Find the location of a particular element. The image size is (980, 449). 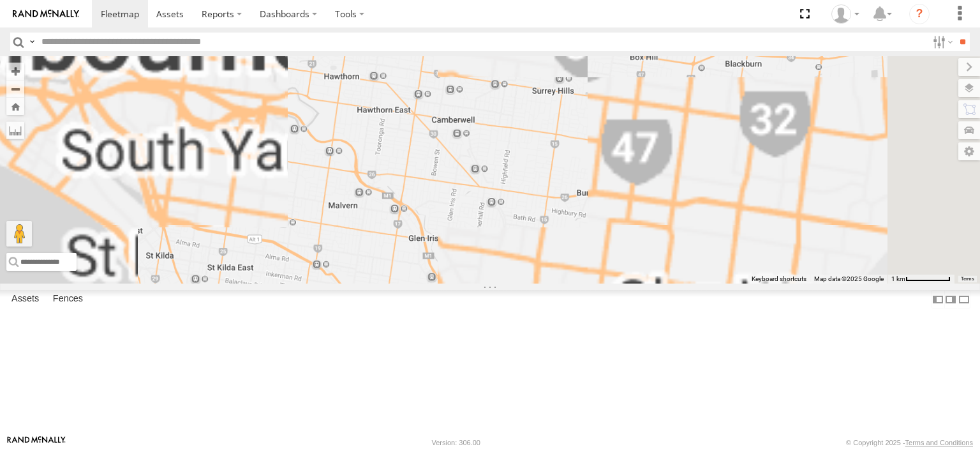

span: 1 km is located at coordinates (898, 278).